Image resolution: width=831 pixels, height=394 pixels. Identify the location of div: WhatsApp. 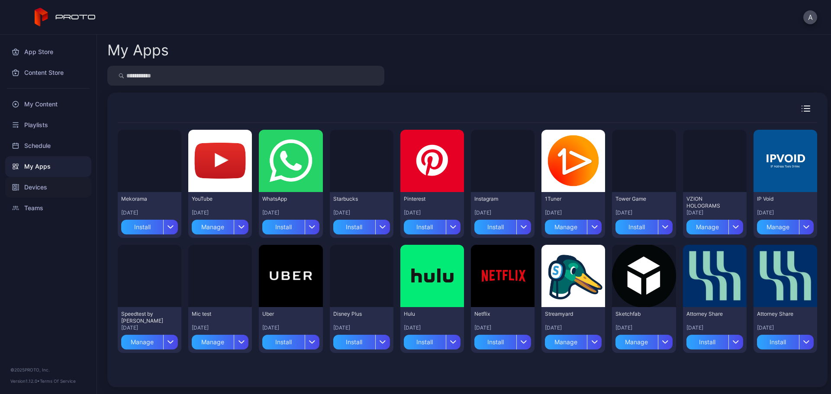
(286, 199).